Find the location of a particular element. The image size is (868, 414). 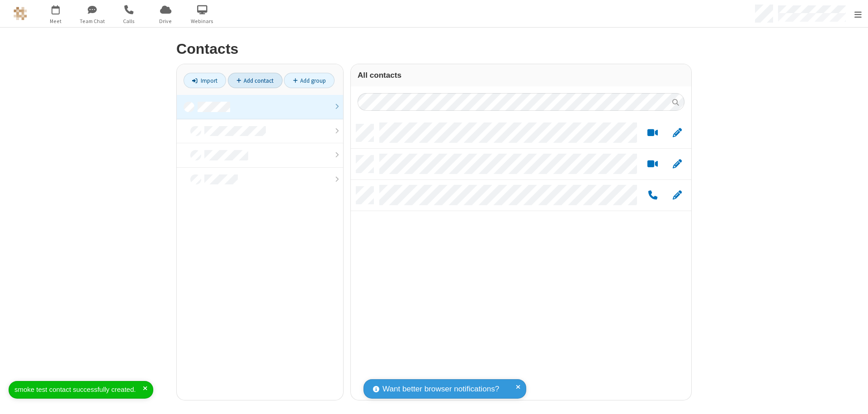

a: Add contact is located at coordinates (255, 81).